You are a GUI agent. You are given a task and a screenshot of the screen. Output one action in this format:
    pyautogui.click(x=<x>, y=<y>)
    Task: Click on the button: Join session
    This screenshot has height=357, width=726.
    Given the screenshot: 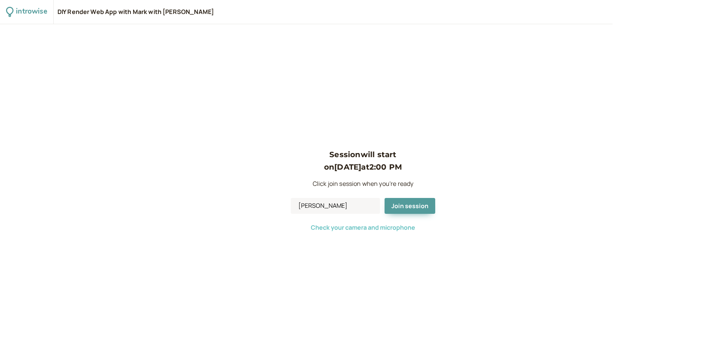 What is the action you would take?
    pyautogui.click(x=410, y=206)
    